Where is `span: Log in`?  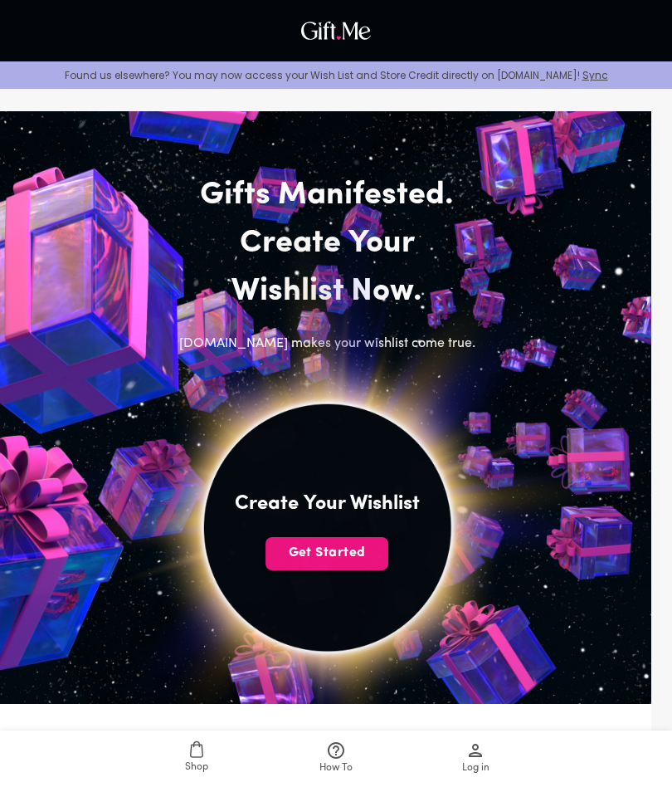 span: Log in is located at coordinates (476, 768).